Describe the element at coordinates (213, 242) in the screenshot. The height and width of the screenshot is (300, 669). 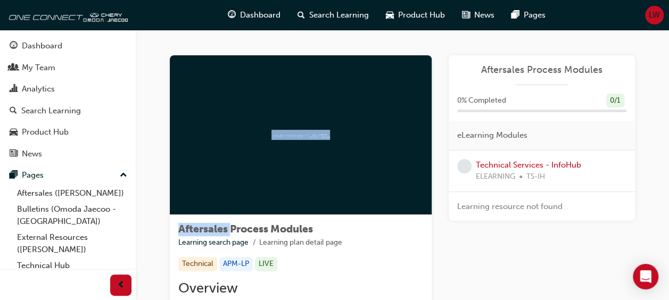
I see `a: Learning search page` at that location.